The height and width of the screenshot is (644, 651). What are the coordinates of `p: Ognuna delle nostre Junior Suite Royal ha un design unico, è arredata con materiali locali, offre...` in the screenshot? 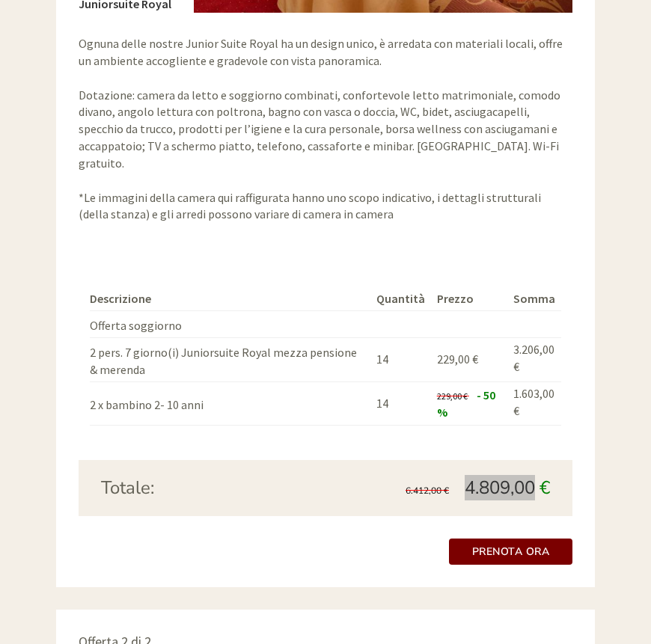 It's located at (326, 128).